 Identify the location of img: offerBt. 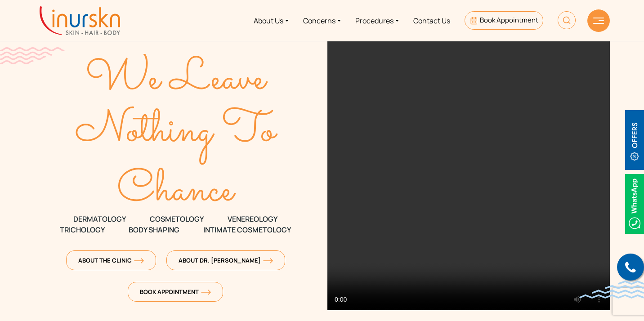
(634, 140).